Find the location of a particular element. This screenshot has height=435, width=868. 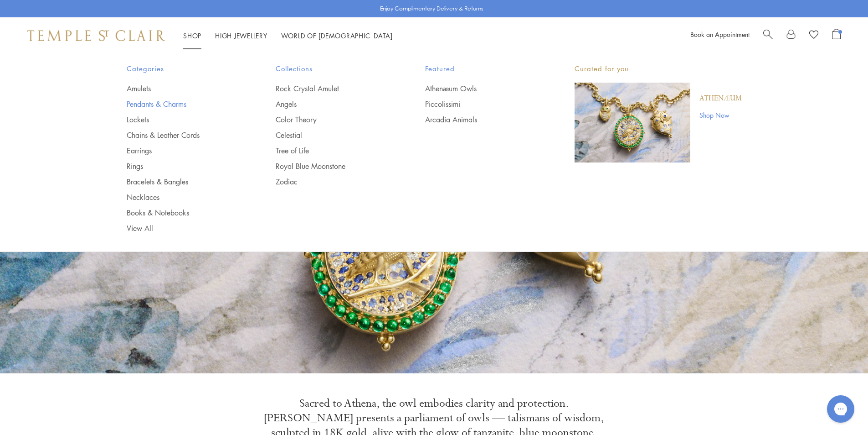

a: Book an Appointment is located at coordinates (720, 34).